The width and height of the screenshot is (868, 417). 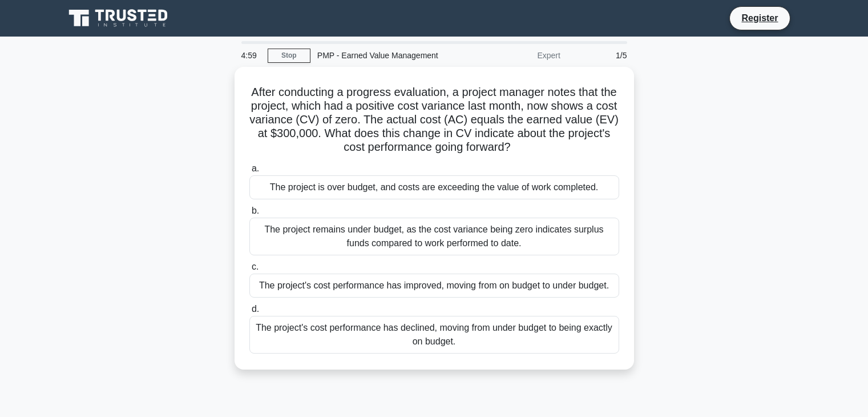 What do you see at coordinates (434, 334) in the screenshot?
I see `div: The project's cost performance has declined, moving from under budget to being exactly on budget.` at bounding box center [434, 334].